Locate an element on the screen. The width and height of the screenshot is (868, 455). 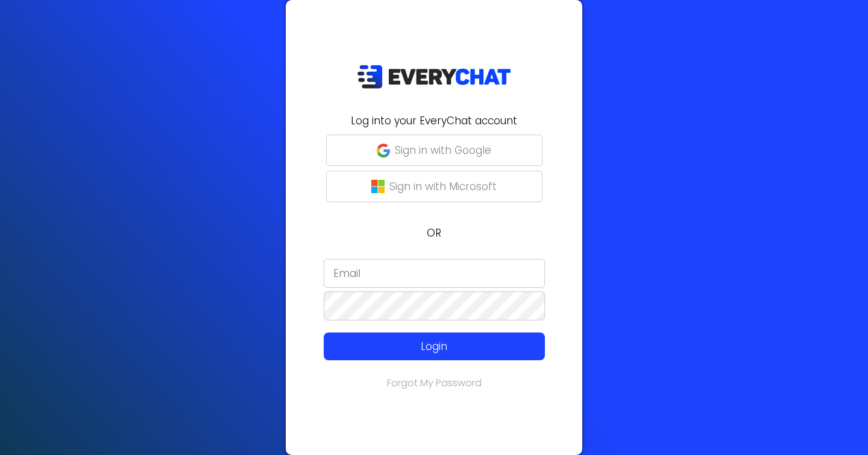
img: EveryChat_logo_dark.png is located at coordinates (434, 76).